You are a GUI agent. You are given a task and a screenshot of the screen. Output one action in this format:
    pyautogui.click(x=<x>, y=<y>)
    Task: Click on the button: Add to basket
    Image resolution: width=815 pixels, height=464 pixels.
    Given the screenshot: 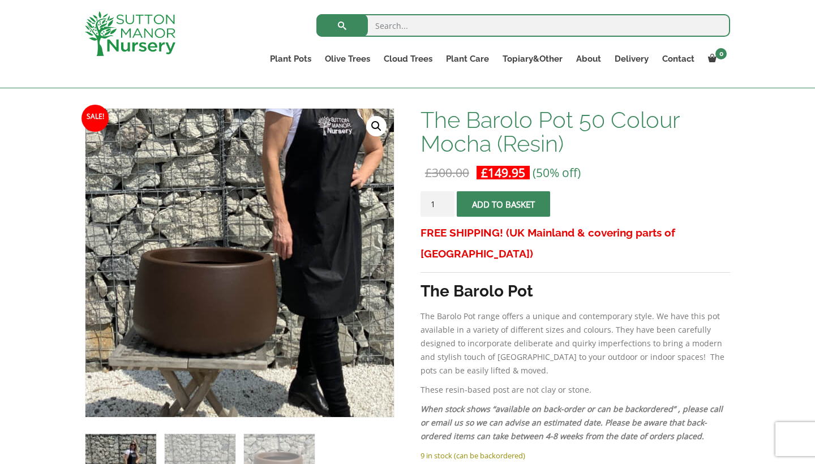 What is the action you would take?
    pyautogui.click(x=503, y=204)
    